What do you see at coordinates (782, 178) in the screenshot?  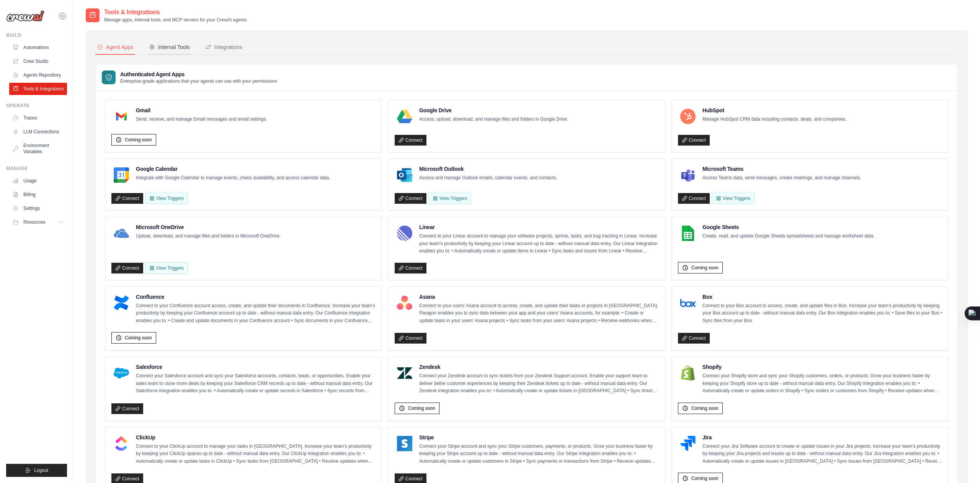 I see `p: Access Teams data, send messages, create meetings, and manage channels.` at bounding box center [782, 178].